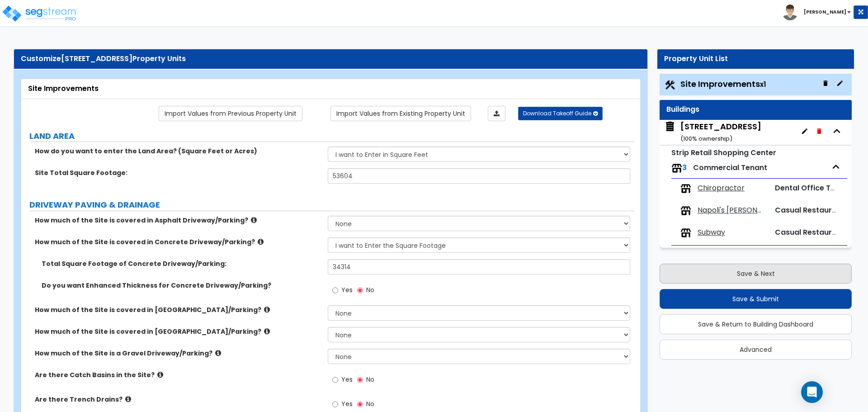 The height and width of the screenshot is (412, 868). Describe the element at coordinates (713, 132) in the screenshot. I see `span: 3320 Lakeview Parkway` at that location.